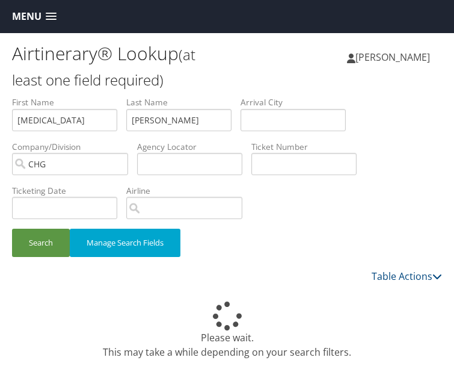 This screenshot has height=378, width=454. Describe the element at coordinates (227, 330) in the screenshot. I see `div: Please wait. This may take a while depending on your search filters.` at that location.